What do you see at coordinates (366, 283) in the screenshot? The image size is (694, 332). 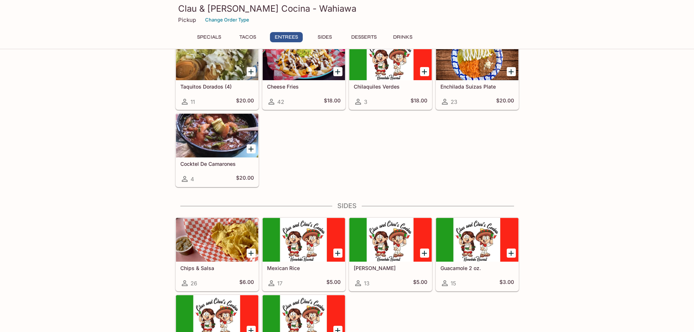 I see `span: 13` at bounding box center [366, 283].